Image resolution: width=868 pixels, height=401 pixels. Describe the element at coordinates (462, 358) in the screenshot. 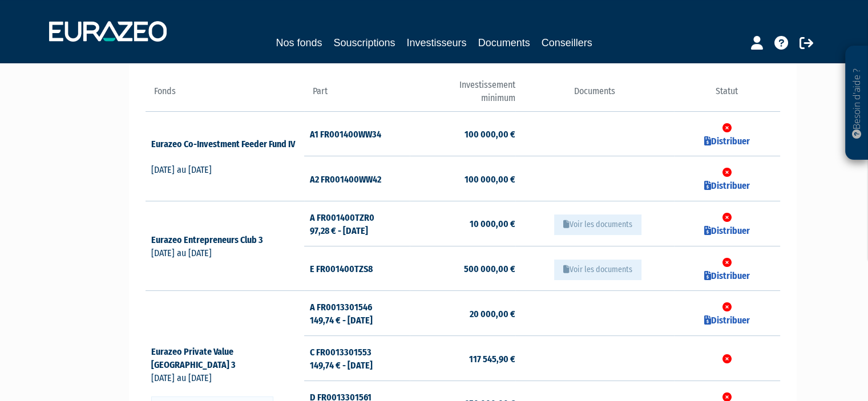

I see `td: 117 545,90 €` at that location.